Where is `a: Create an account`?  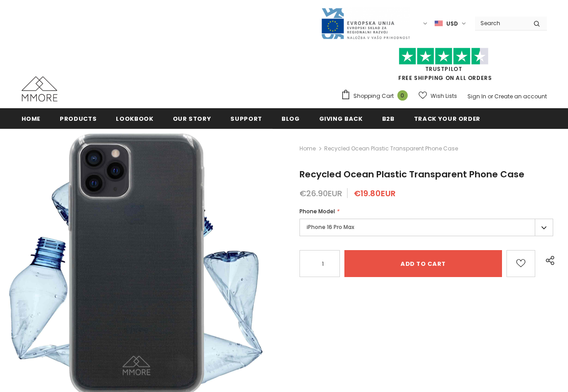 a: Create an account is located at coordinates (521, 96).